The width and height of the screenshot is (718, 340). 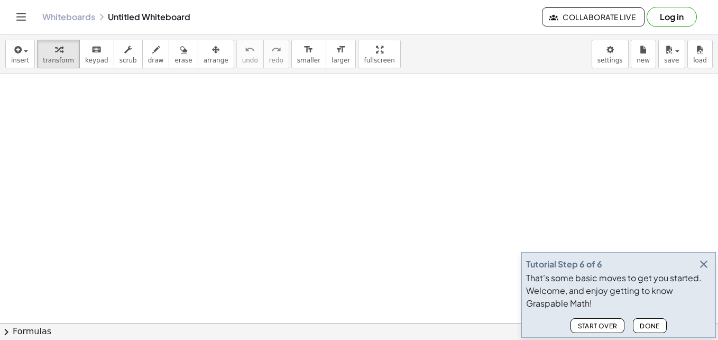 I want to click on button: Start Over, so click(x=598, y=325).